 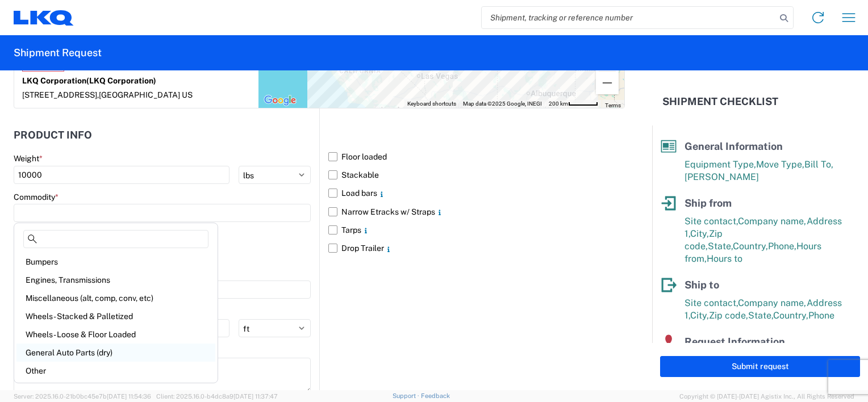 What do you see at coordinates (735, 341) in the screenshot?
I see `span: Request Information` at bounding box center [735, 341].